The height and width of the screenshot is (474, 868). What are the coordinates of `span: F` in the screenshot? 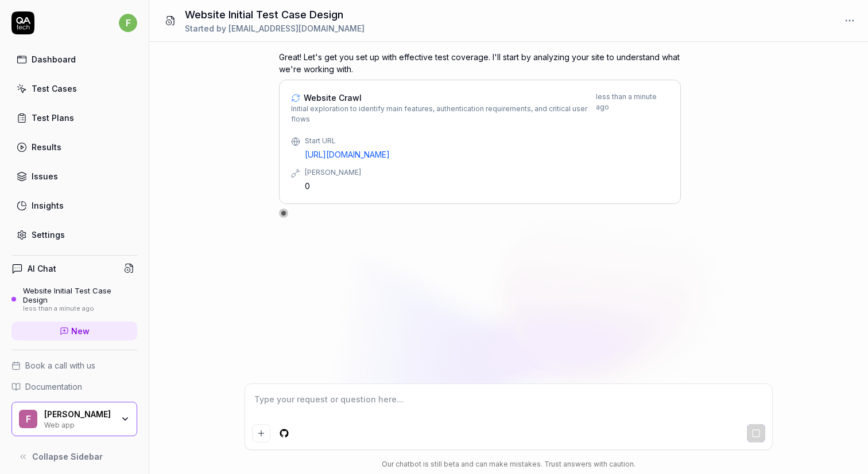 It's located at (29, 419).